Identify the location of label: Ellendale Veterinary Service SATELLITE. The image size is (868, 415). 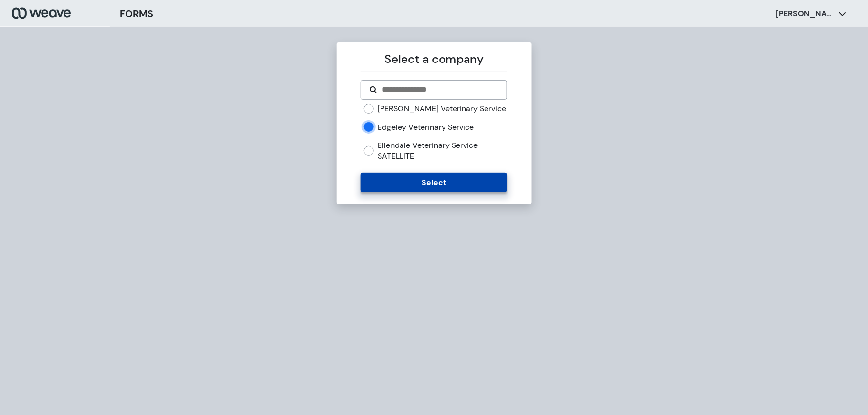
(442, 150).